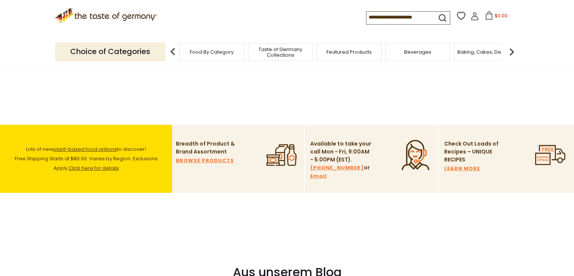  I want to click on a: Email, so click(319, 176).